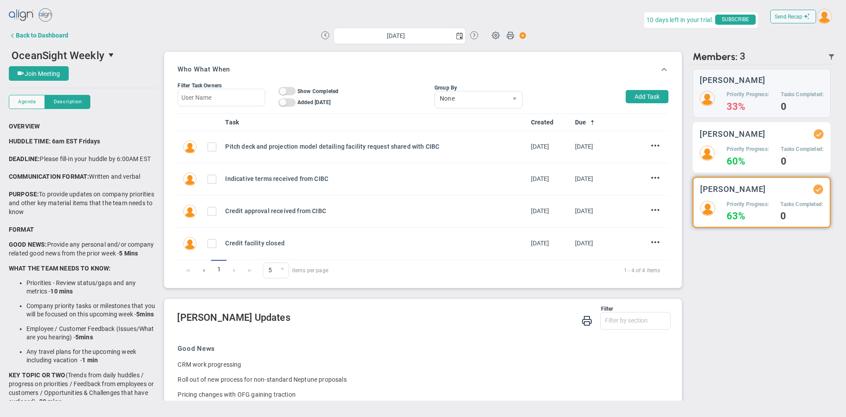  What do you see at coordinates (21, 229) in the screenshot?
I see `span: FORMAT` at bounding box center [21, 229].